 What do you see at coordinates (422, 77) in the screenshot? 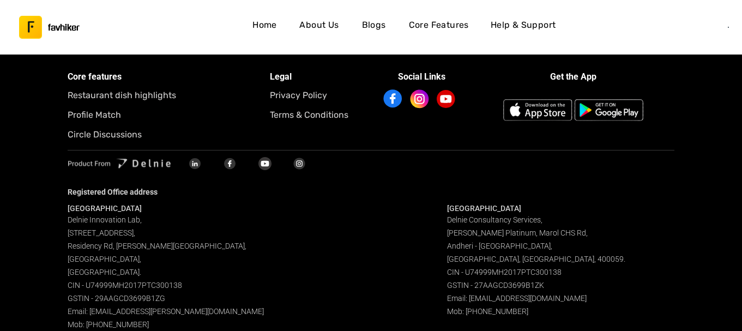
I see `h4: Social Links` at bounding box center [422, 77].